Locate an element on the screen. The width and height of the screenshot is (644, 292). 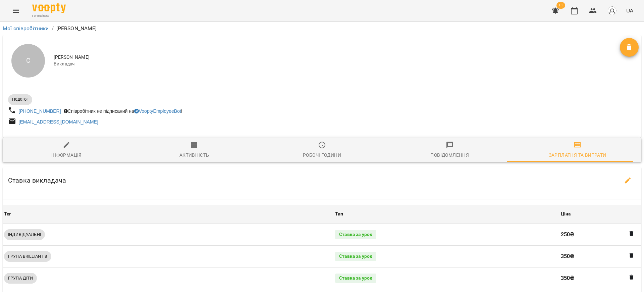
div: Інформація is located at coordinates (67, 155).